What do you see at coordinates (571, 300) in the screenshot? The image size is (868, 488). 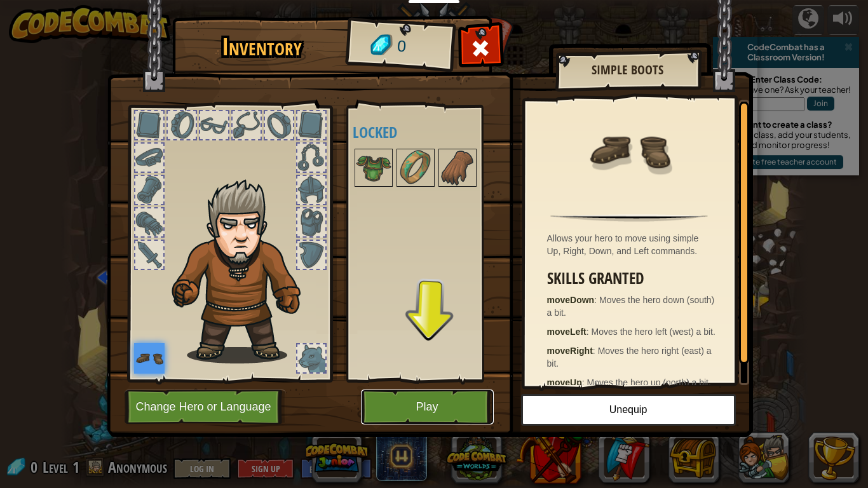 I see `strong: moveDown` at bounding box center [571, 300].